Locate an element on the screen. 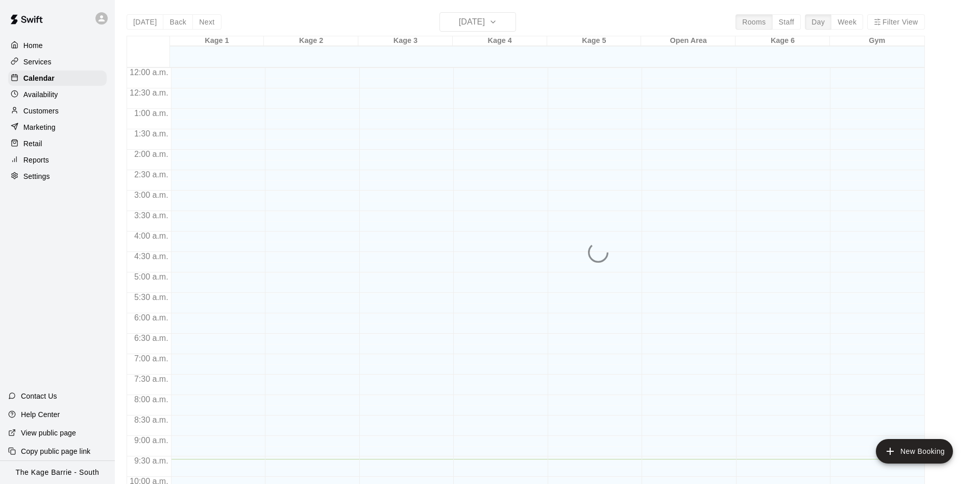 The image size is (980, 484). span: 2:30 a.m. is located at coordinates (151, 174).